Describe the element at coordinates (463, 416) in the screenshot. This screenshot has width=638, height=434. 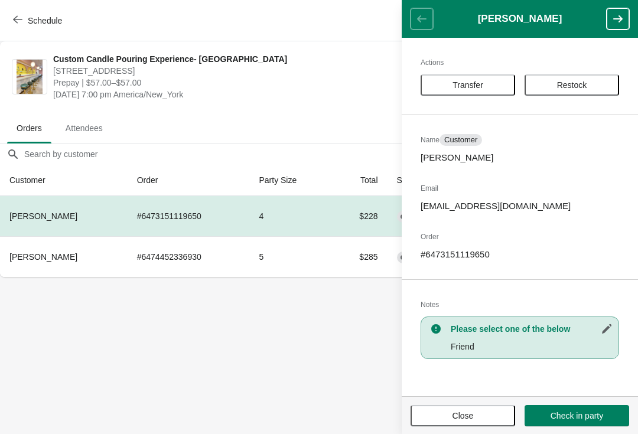
I see `button: Close` at that location.